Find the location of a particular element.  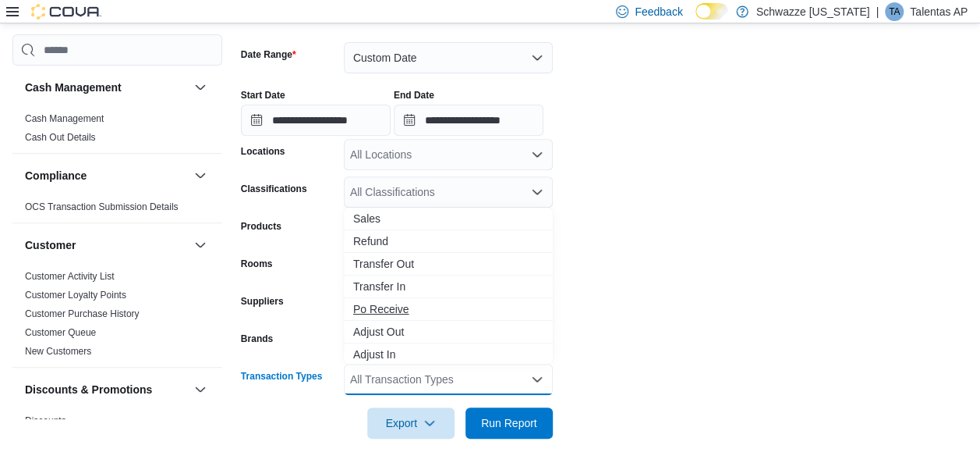

button: Po Receive is located at coordinates (448, 309).